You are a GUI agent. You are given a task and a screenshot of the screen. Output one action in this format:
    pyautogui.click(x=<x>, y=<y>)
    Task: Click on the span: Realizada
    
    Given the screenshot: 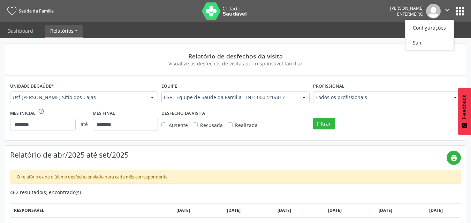 What is the action you would take?
    pyautogui.click(x=246, y=125)
    